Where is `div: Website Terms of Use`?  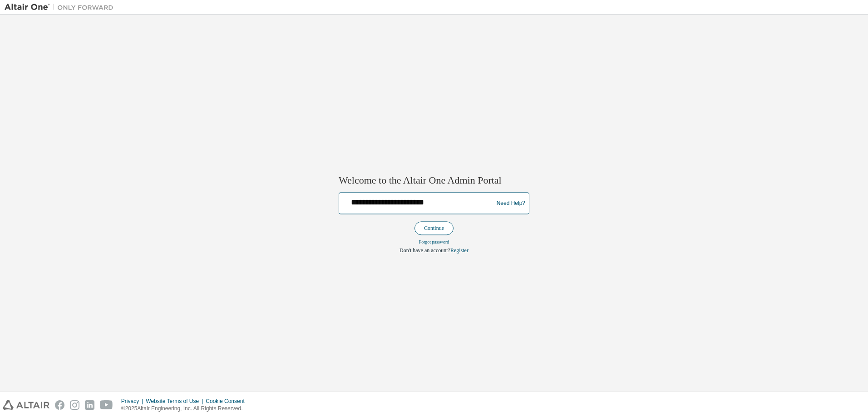 div: Website Terms of Use is located at coordinates (176, 401).